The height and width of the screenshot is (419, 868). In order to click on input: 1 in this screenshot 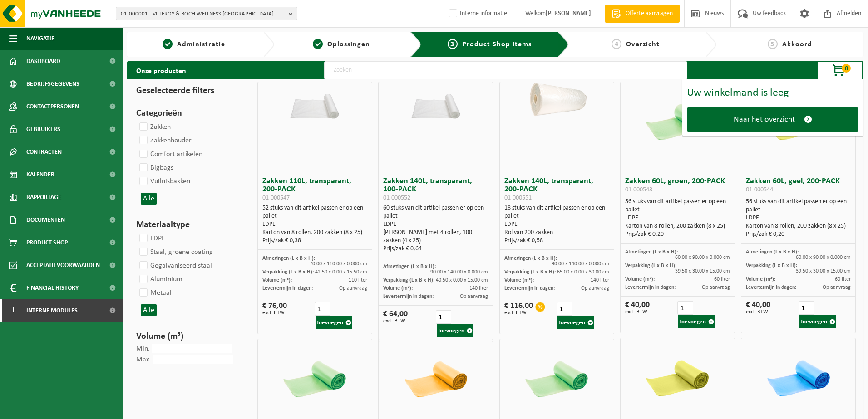, I will do `click(807, 308)`.